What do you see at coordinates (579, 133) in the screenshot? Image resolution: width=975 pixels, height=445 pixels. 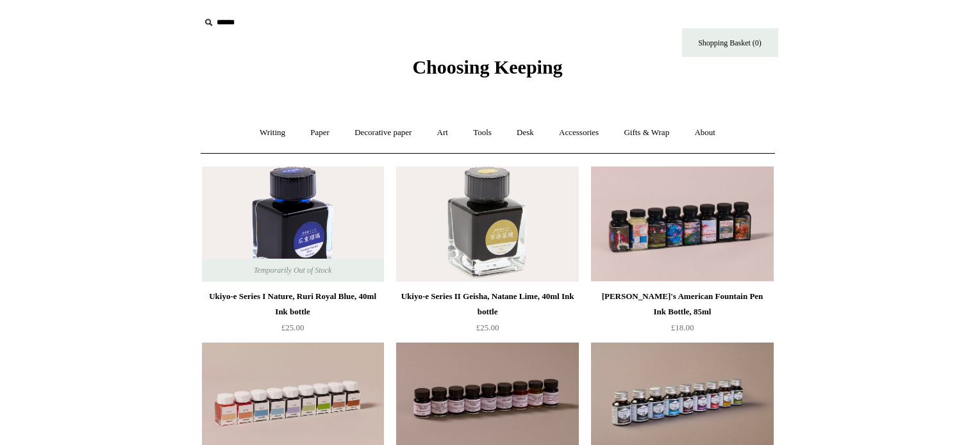 I see `a: Accessories` at bounding box center [579, 133].